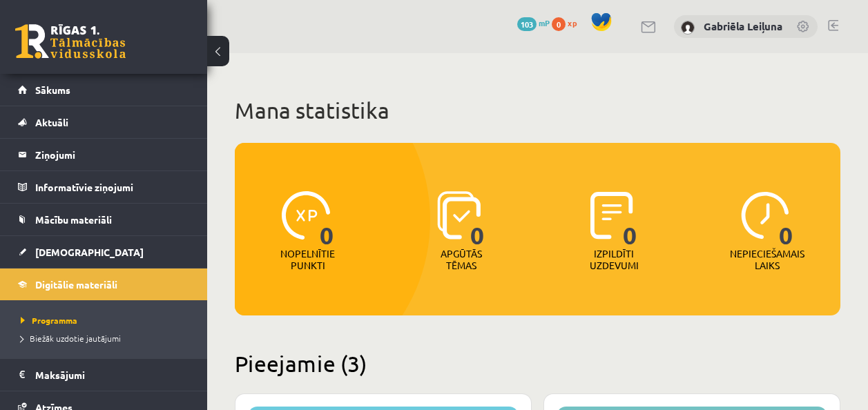 The image size is (868, 410). I want to click on a: Mācību materiāli, so click(104, 220).